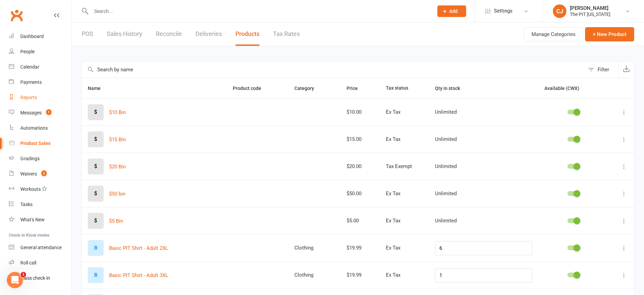 Image resolution: width=644 pixels, height=295 pixels. Describe the element at coordinates (360, 139) in the screenshot. I see `div: $15.00` at that location.